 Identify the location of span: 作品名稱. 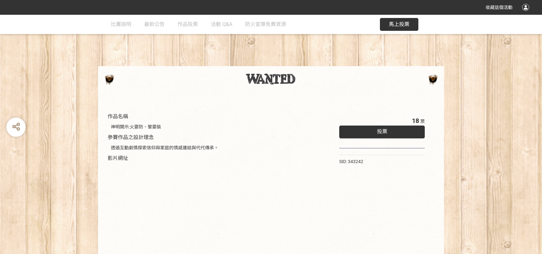
(118, 116).